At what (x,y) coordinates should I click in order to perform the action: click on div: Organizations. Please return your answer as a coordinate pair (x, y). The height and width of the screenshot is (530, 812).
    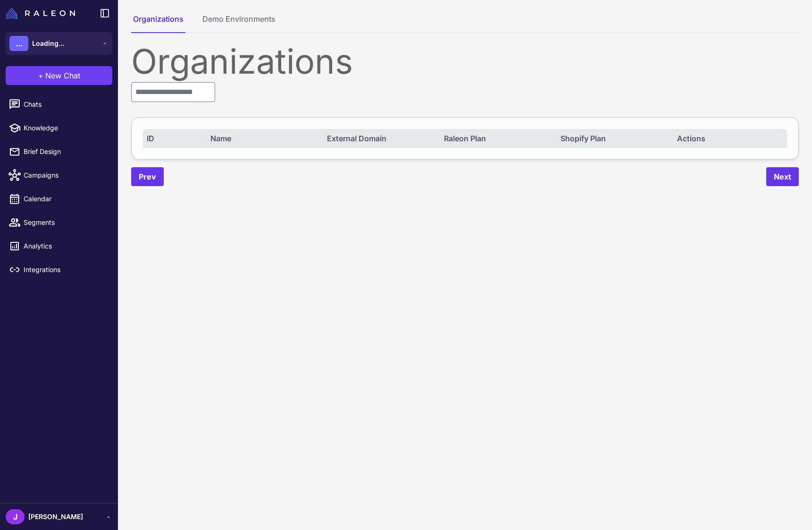
    Looking at the image, I should click on (465, 62).